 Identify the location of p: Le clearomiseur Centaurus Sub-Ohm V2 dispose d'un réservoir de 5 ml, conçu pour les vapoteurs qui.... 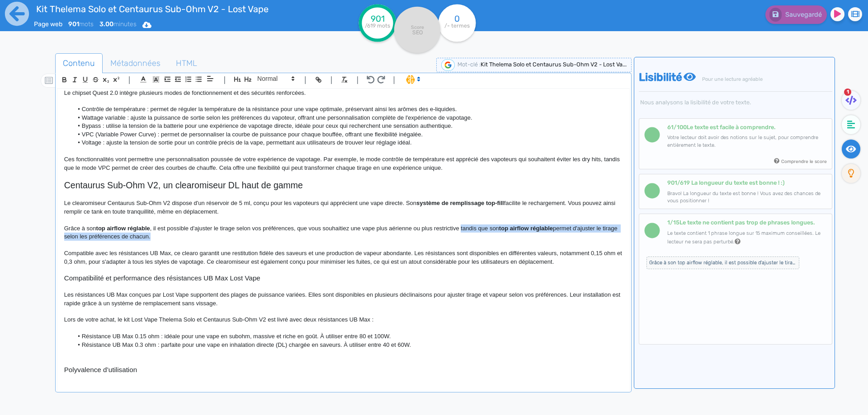
(343, 208).